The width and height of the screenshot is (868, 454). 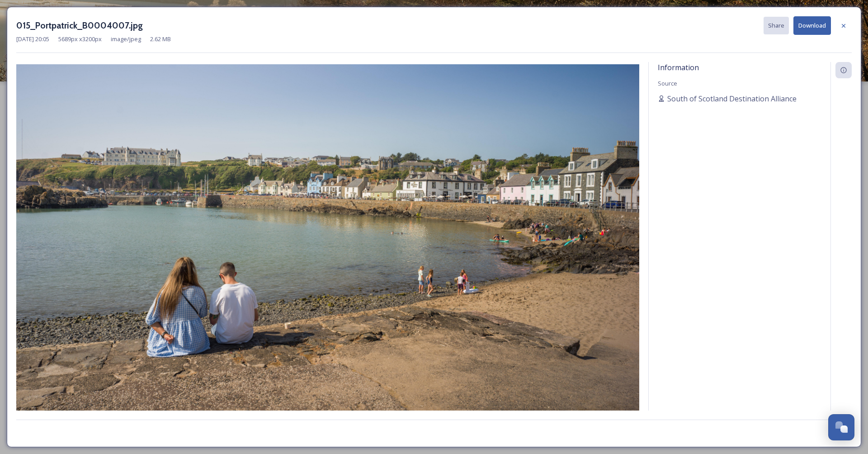 What do you see at coordinates (126, 39) in the screenshot?
I see `span: image/jpeg` at bounding box center [126, 39].